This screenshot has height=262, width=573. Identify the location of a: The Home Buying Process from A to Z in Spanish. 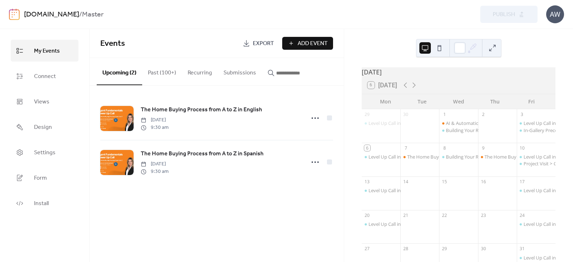
(202, 154).